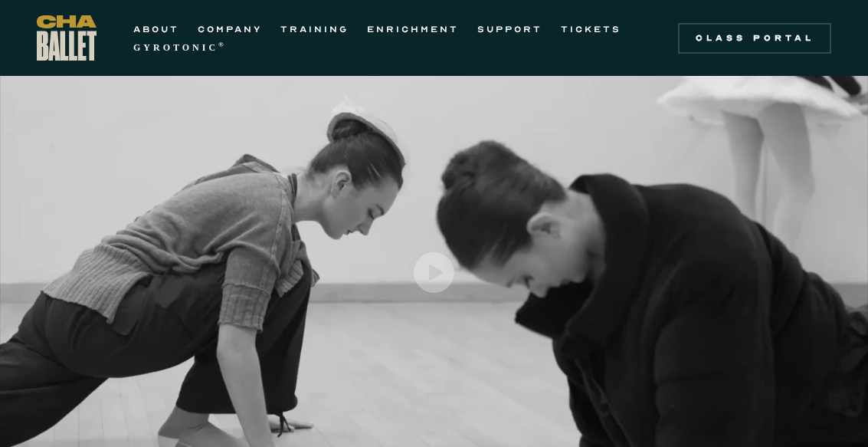 The image size is (868, 447). What do you see at coordinates (509, 29) in the screenshot?
I see `a: SUPPORT` at bounding box center [509, 29].